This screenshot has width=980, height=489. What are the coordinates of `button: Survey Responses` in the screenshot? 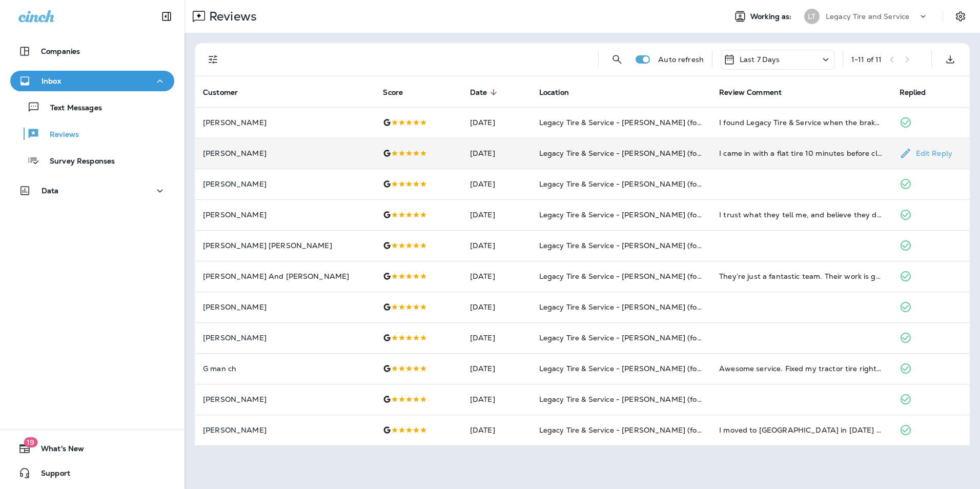 It's located at (92, 160).